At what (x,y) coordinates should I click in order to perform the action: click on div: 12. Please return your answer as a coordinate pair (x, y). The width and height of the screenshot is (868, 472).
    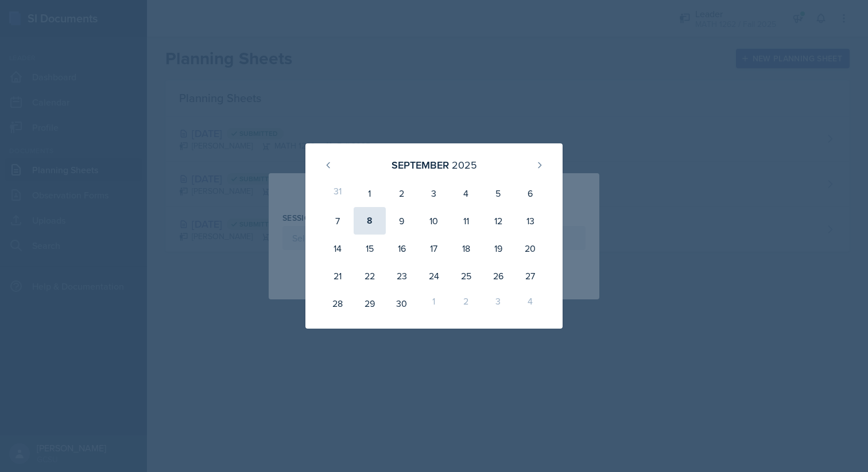
    Looking at the image, I should click on (498, 221).